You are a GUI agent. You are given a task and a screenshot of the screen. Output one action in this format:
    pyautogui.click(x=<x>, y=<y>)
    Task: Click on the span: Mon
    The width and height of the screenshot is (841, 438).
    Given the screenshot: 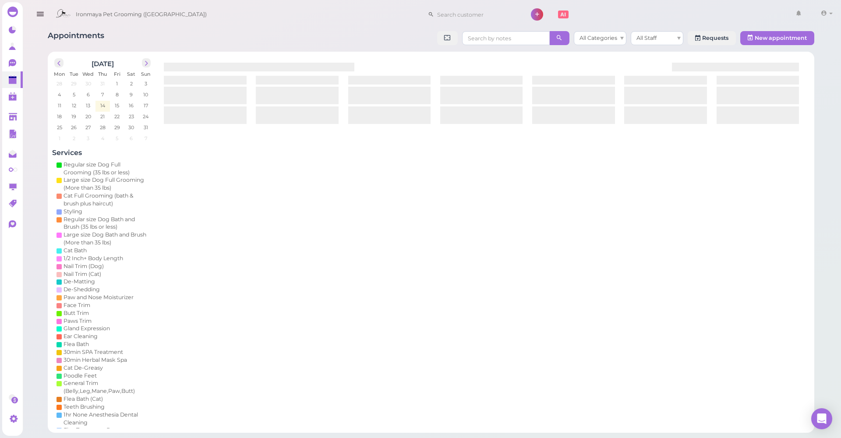 What is the action you would take?
    pyautogui.click(x=59, y=74)
    